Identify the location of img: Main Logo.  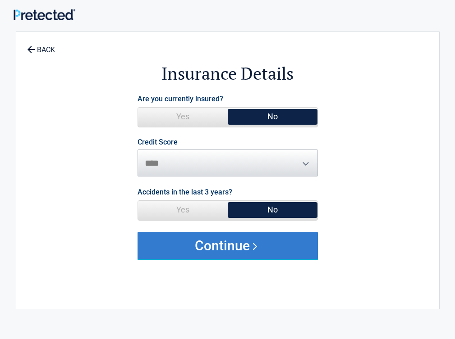
(44, 14).